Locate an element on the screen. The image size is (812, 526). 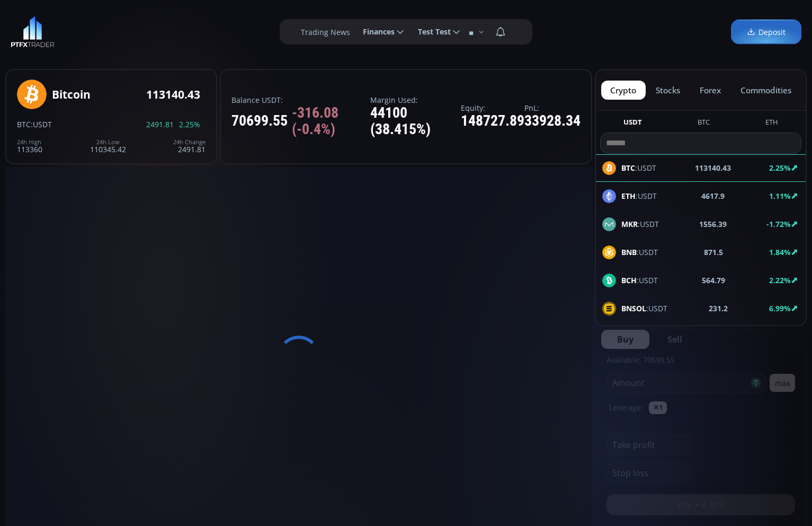
label: Trading News is located at coordinates (325, 32).